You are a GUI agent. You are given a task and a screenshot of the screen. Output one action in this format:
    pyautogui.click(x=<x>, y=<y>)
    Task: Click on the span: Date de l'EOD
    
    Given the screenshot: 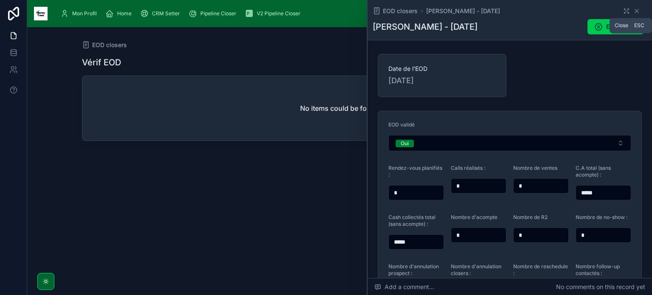 What is the action you would take?
    pyautogui.click(x=442, y=69)
    